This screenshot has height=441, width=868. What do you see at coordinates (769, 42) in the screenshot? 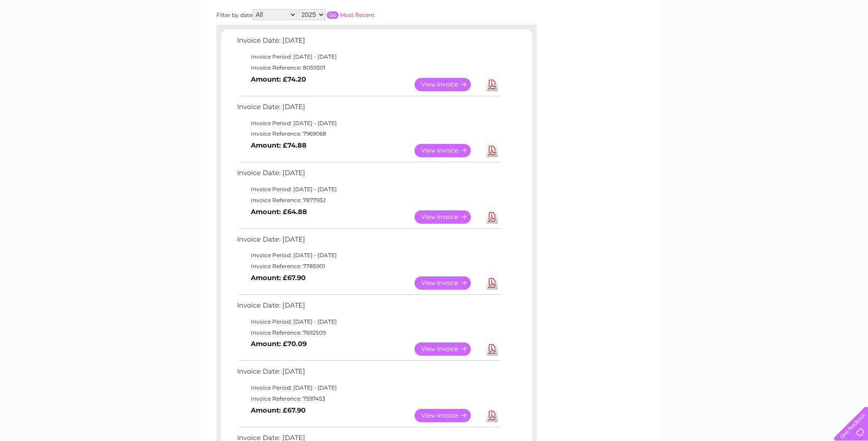
I see `a: Telecoms` at bounding box center [769, 42].